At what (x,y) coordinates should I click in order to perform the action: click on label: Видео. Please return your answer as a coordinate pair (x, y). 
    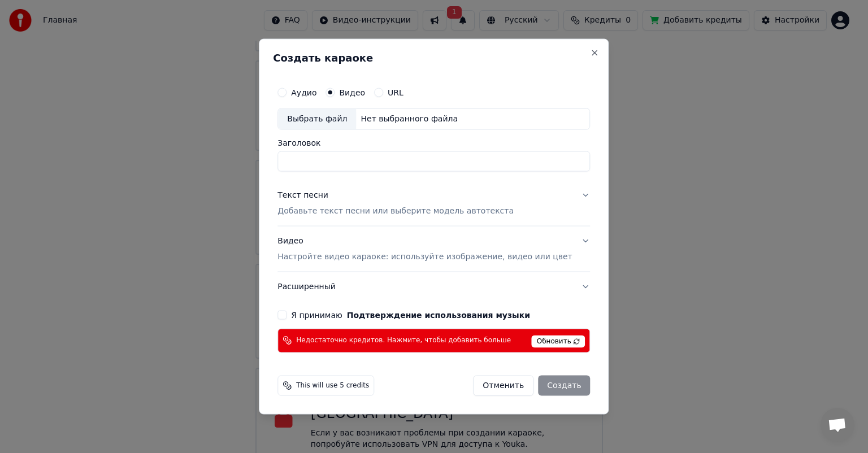
    Looking at the image, I should click on (352, 93).